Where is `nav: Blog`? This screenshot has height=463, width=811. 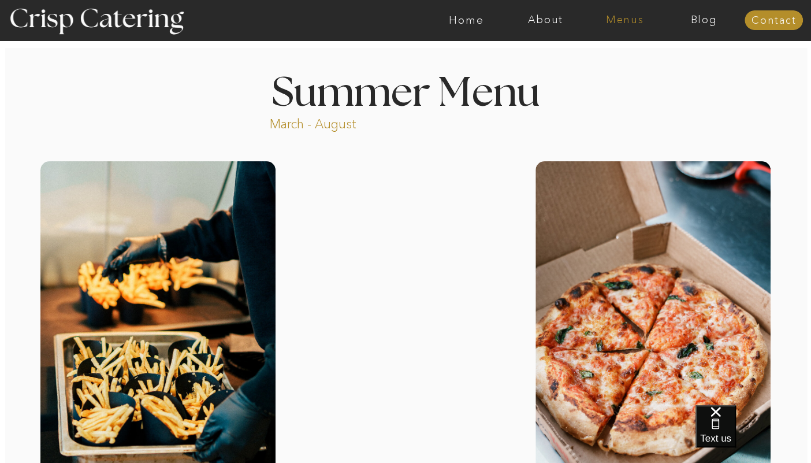
nav: Blog is located at coordinates (704, 20).